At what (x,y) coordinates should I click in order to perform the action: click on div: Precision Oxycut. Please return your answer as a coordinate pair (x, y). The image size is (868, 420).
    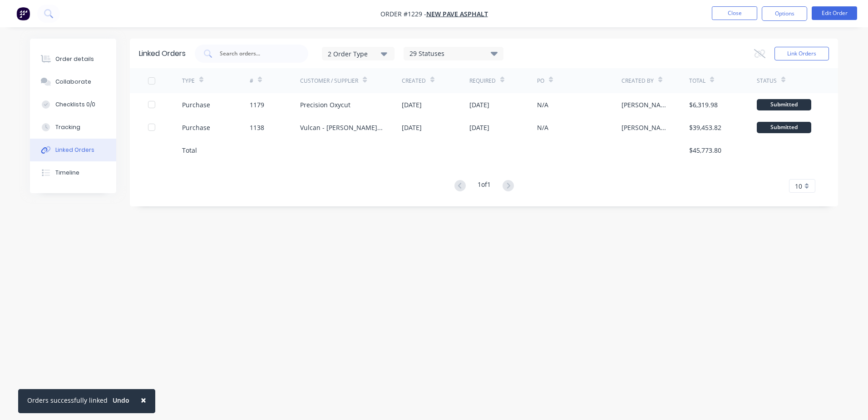
    Looking at the image, I should click on (325, 104).